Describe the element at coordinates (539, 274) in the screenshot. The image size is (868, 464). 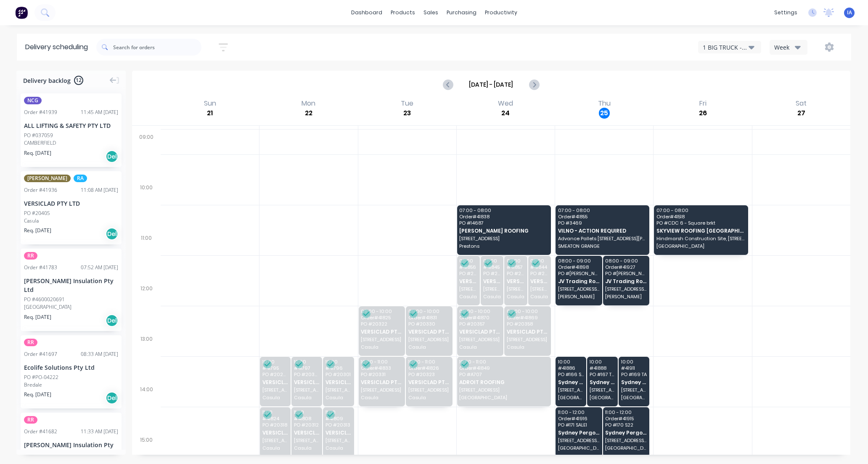
I see `span: PO # 20338` at that location.